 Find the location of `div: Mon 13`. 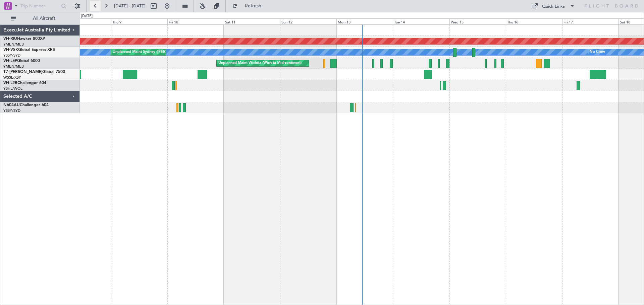

div: Mon 13 is located at coordinates (365, 21).